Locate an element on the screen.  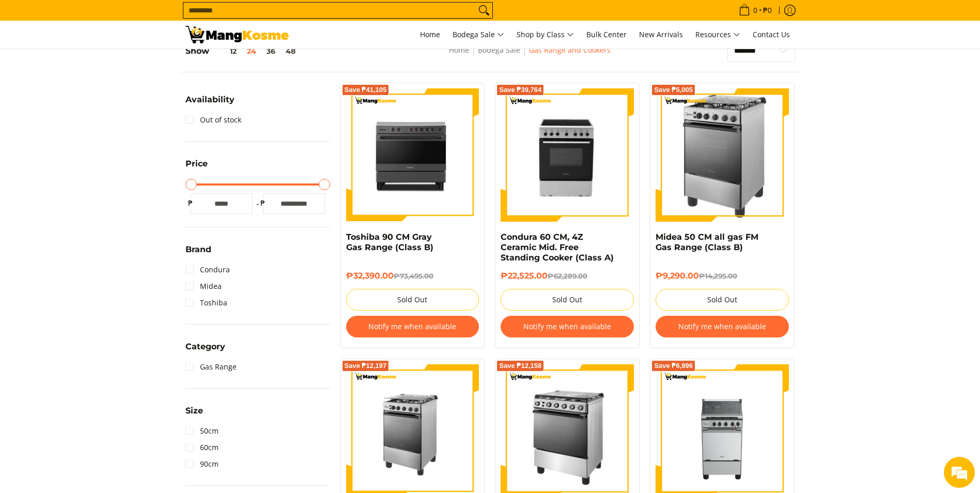
button: 24 is located at coordinates (252, 51).